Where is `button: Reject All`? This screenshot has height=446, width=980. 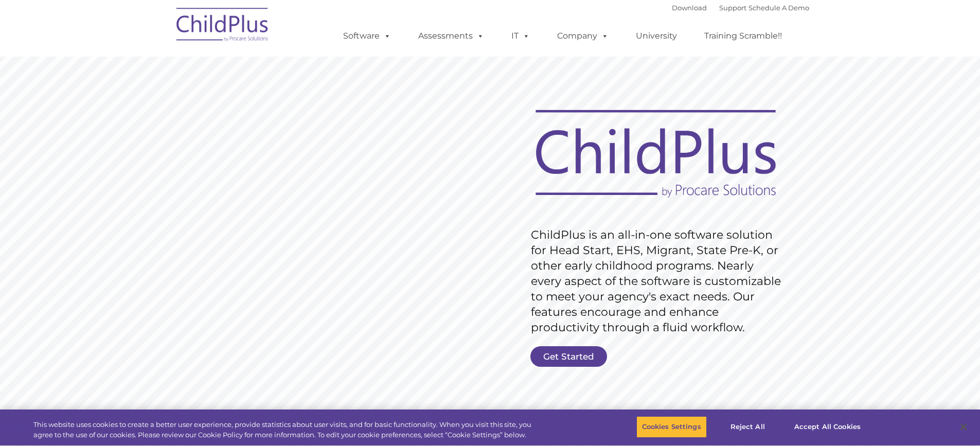 button: Reject All is located at coordinates (748, 427).